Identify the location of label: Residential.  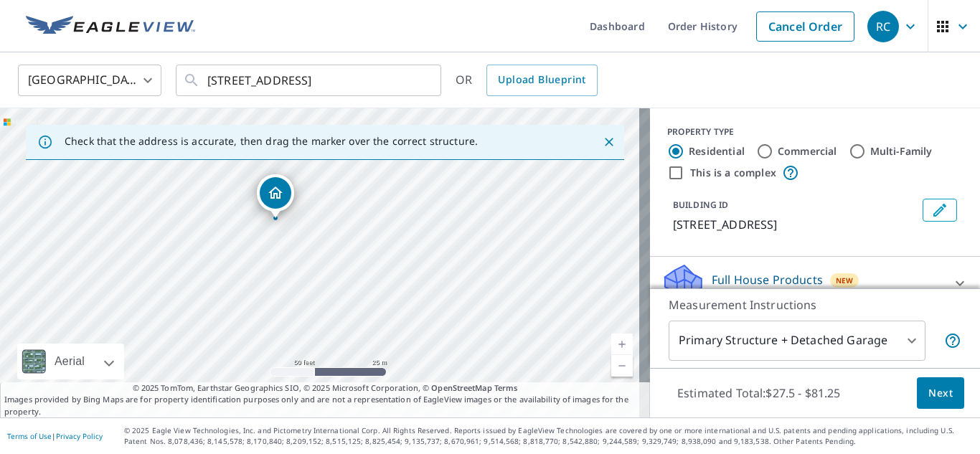
(716, 151).